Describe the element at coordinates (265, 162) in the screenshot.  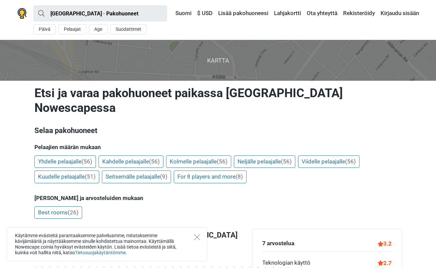
I see `a: Neljälle pelaajalle(56)` at that location.